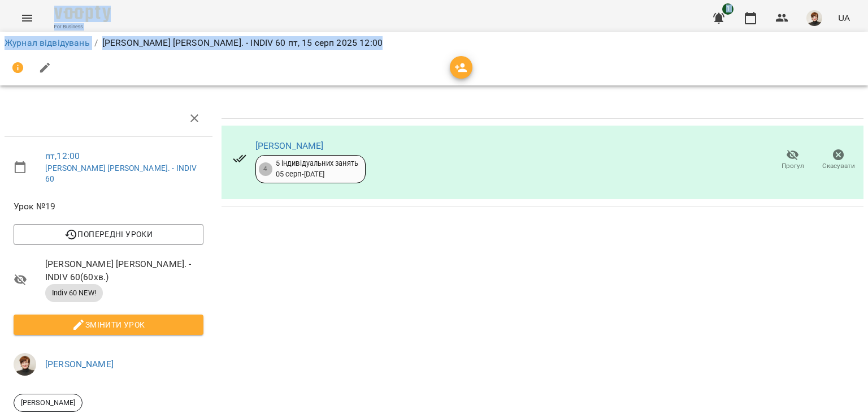 The height and width of the screenshot is (413, 868). I want to click on span: Попередні уроки, so click(108, 234).